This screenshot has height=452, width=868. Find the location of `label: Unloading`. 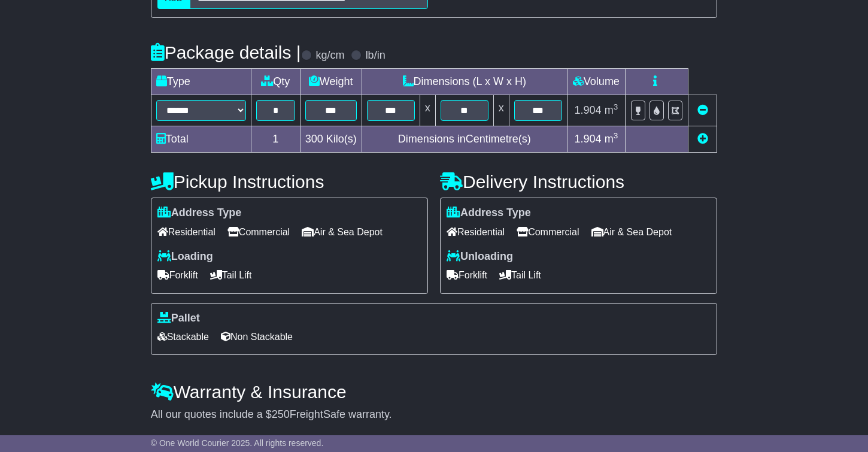

label: Unloading is located at coordinates (479, 257).